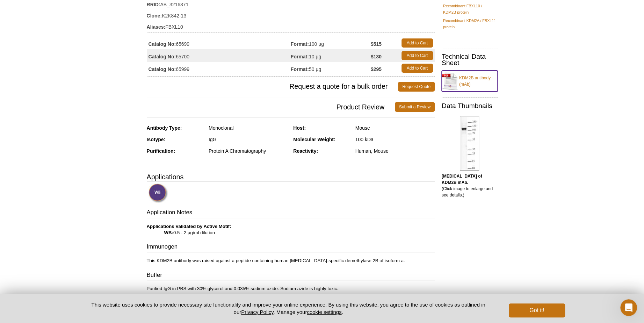 This screenshot has height=323, width=644. I want to click on strong: WB:, so click(169, 233).